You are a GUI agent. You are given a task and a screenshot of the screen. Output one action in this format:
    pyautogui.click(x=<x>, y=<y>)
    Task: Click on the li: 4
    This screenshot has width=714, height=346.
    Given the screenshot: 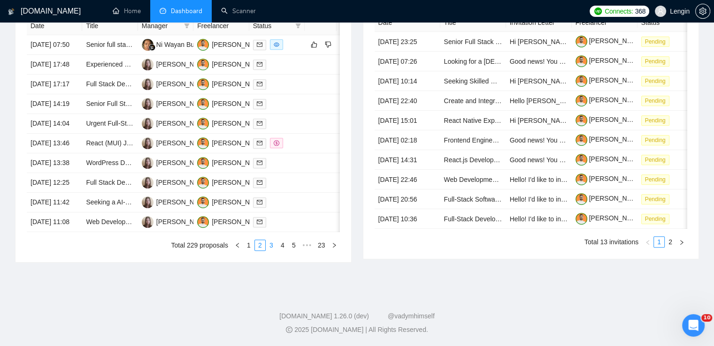 What is the action you would take?
    pyautogui.click(x=282, y=245)
    